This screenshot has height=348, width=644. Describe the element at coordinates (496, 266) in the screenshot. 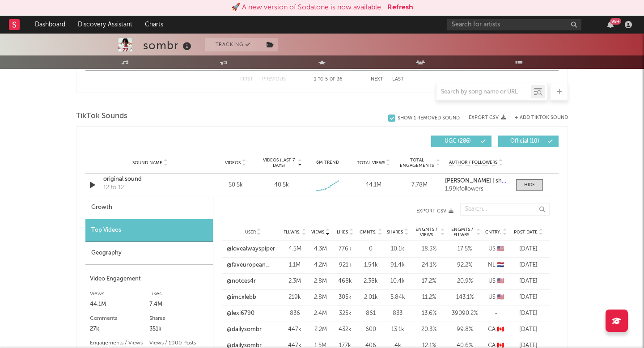

I see `div: NL` at that location.